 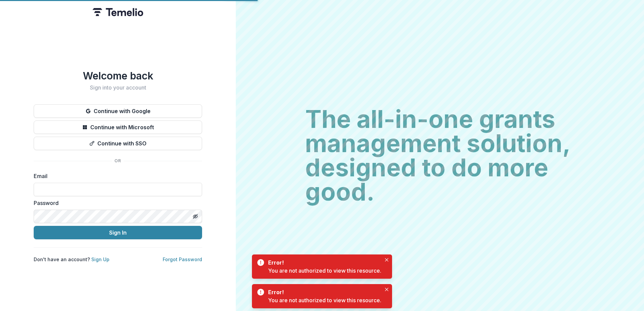 What do you see at coordinates (71, 259) in the screenshot?
I see `p: Don't have an account?` at bounding box center [71, 259].